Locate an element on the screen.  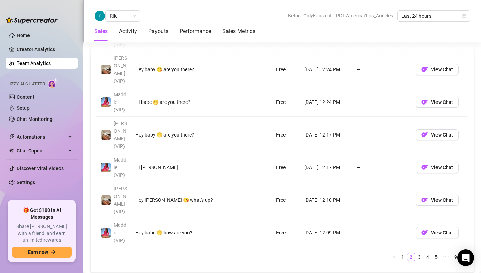
div: Hey babe 🤭 how are you? is located at coordinates (186, 233).